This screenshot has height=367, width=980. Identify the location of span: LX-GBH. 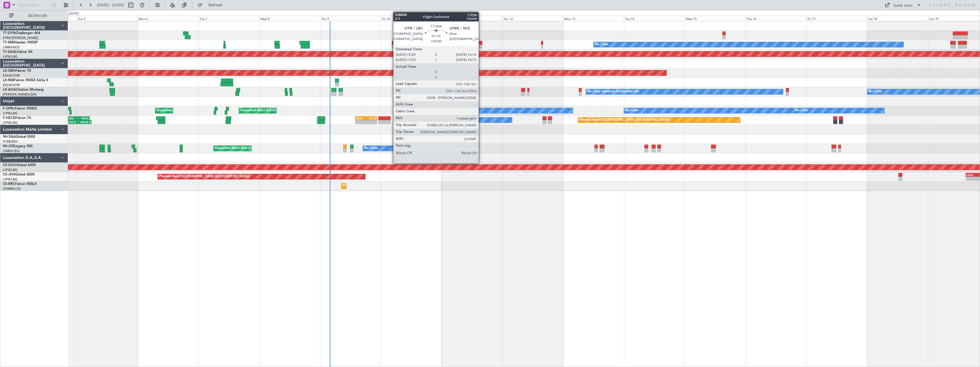
(9, 71).